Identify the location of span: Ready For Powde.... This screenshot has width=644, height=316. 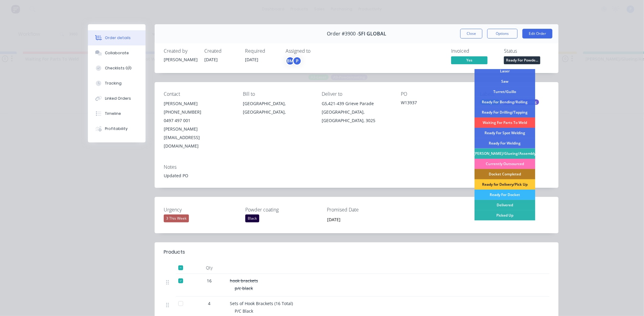
(522, 60).